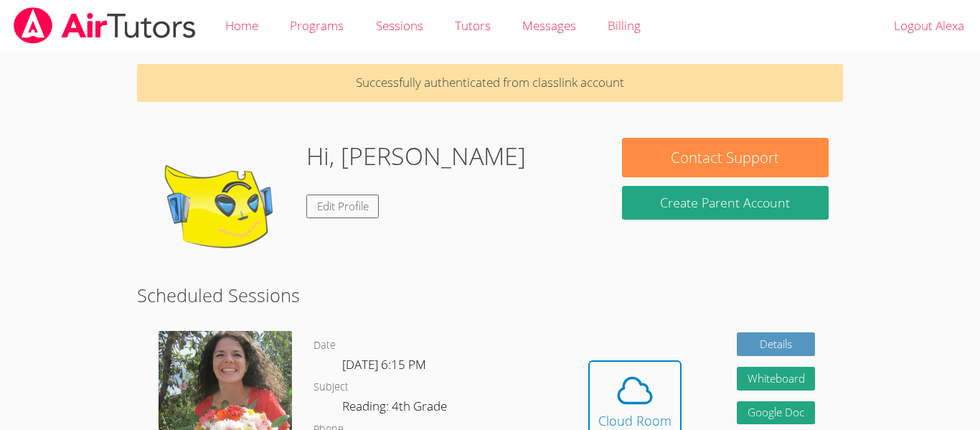  What do you see at coordinates (777, 344) in the screenshot?
I see `a: Details` at bounding box center [777, 344].